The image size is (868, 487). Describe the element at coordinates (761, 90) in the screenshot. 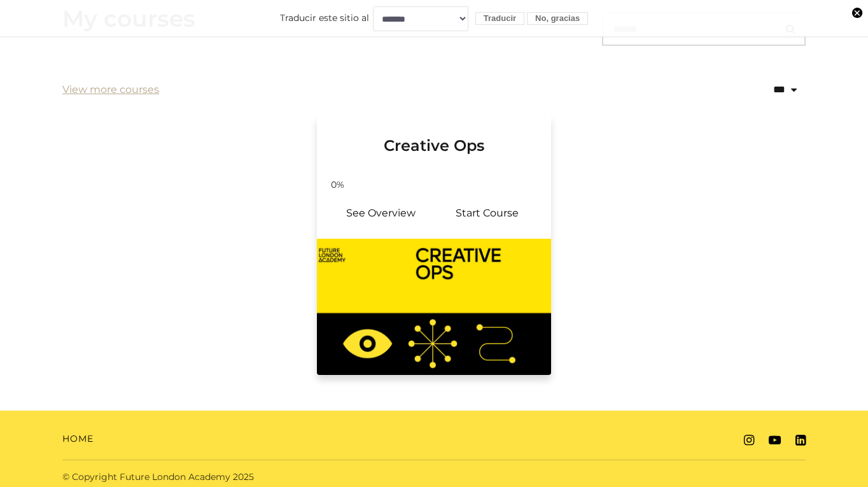

I see `select: status` at that location.